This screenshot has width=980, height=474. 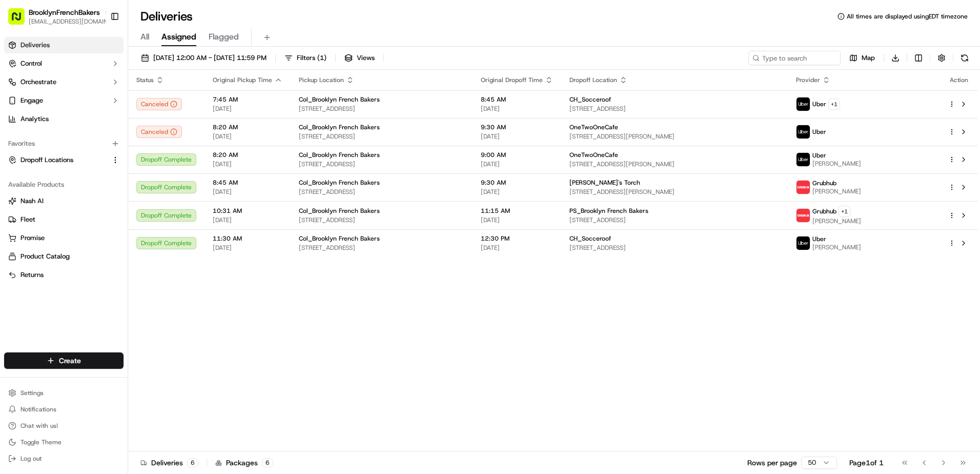 I want to click on button: Orchestrate, so click(x=64, y=82).